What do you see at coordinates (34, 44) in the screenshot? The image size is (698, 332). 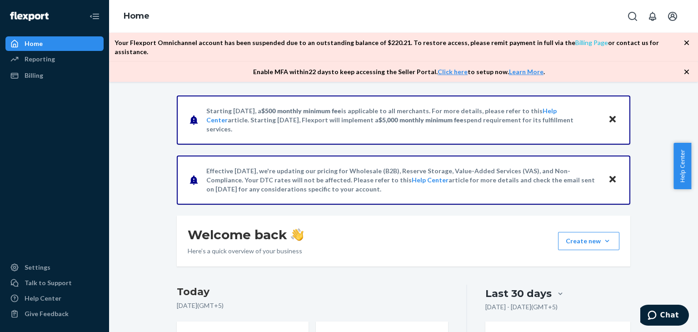 I see `div: Home` at bounding box center [34, 44].